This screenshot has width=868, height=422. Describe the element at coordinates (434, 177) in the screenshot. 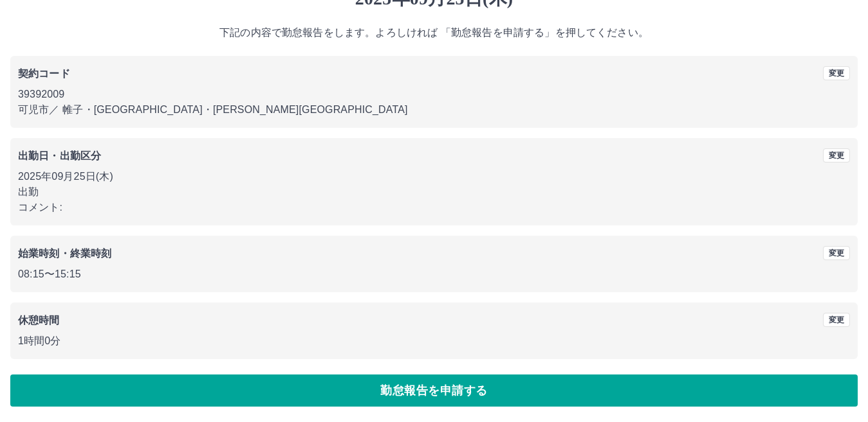

I see `p: 2025年09月25日(木)` at that location.